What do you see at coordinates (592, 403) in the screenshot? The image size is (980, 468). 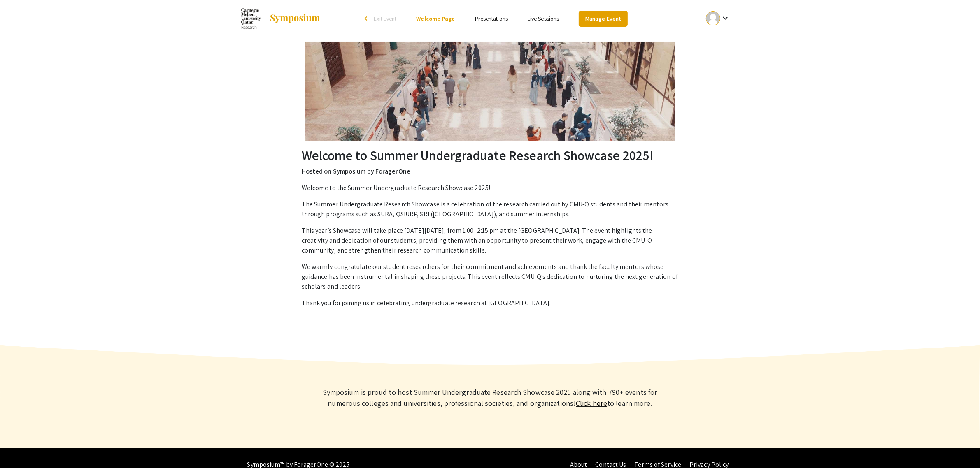 I see `a: Learn more about Symposium` at bounding box center [592, 403].